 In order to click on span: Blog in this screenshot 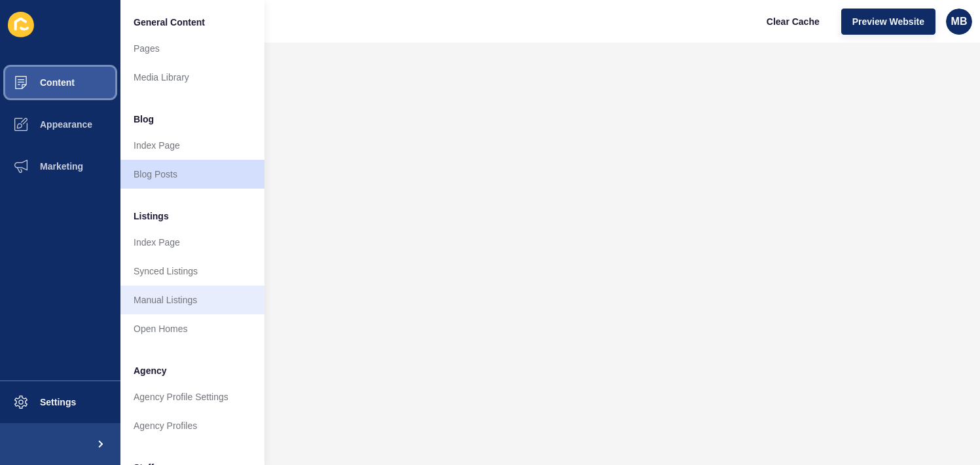, I will do `click(143, 119)`.